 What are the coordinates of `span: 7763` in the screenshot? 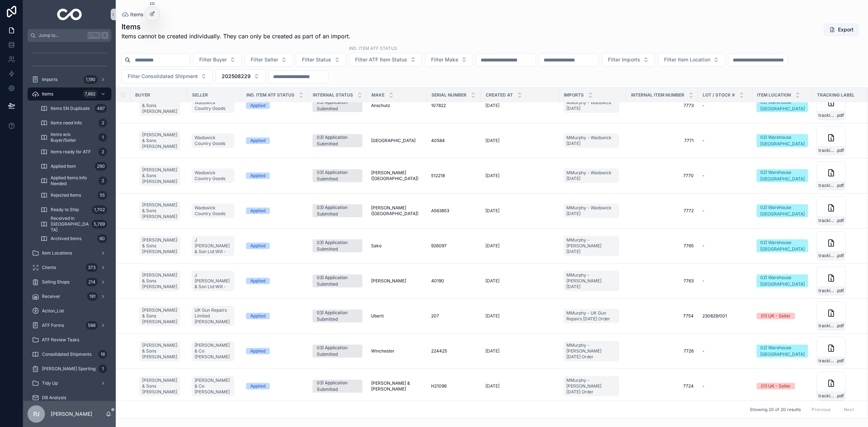 It's located at (662, 281).